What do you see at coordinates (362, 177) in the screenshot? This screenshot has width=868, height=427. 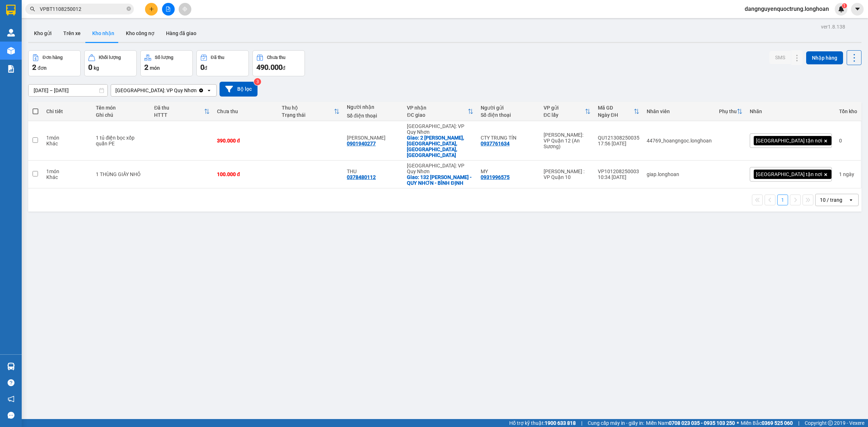 I see `div: 0378480112` at bounding box center [362, 177].